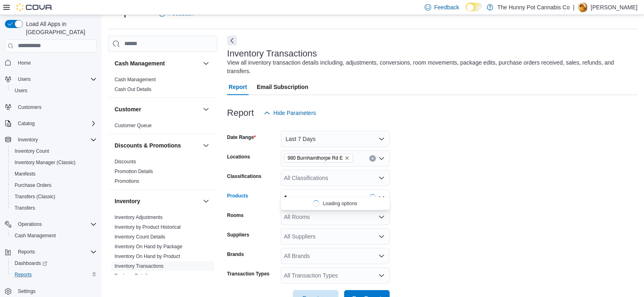 The height and width of the screenshot is (297, 644). What do you see at coordinates (133, 126) in the screenshot?
I see `a: Customer Queue` at bounding box center [133, 126].